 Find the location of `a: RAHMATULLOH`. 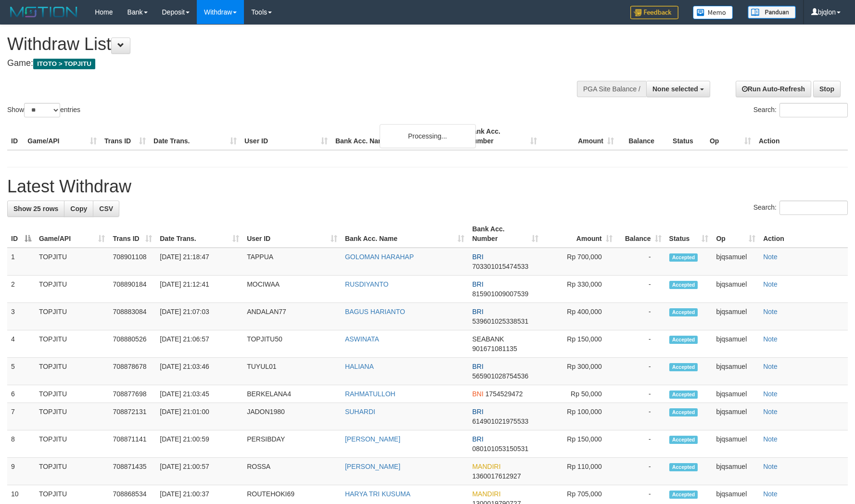

a: RAHMATULLOH is located at coordinates (370, 394).